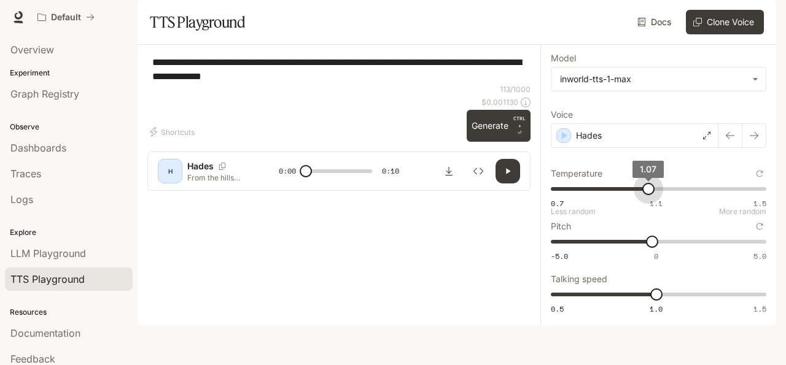 This screenshot has width=786, height=365. What do you see at coordinates (655, 309) in the screenshot?
I see `span: 1.0` at bounding box center [655, 309].